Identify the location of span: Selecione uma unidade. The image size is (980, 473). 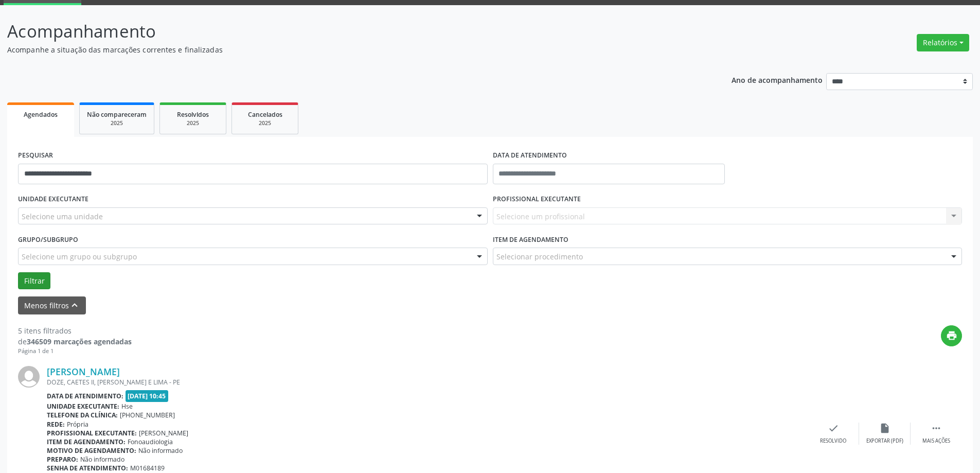
(62, 216).